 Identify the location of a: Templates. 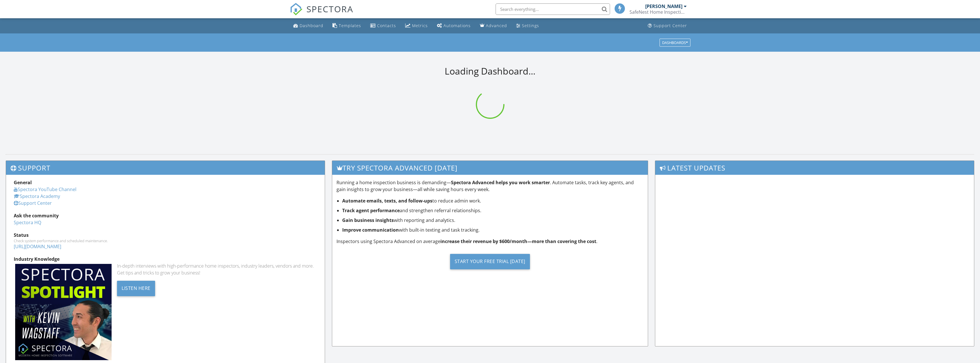
(347, 26).